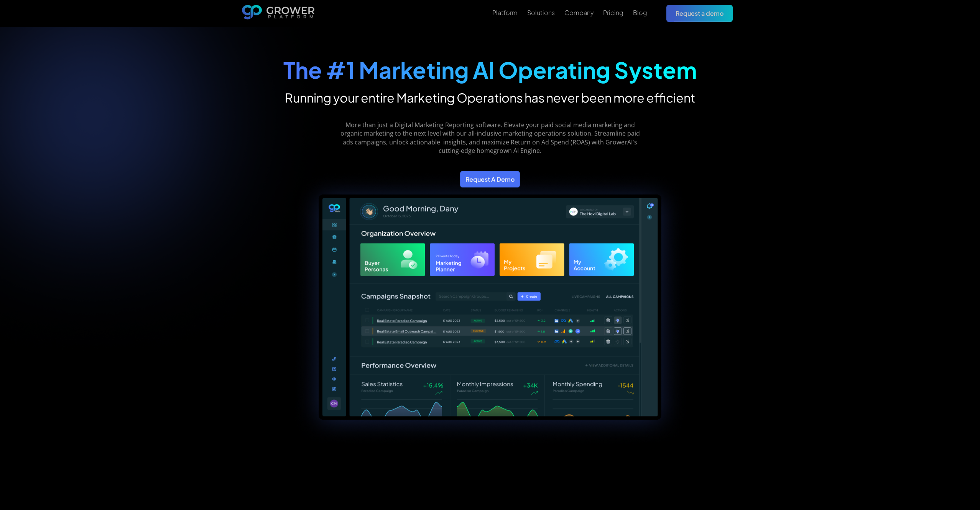 Image resolution: width=980 pixels, height=510 pixels. Describe the element at coordinates (505, 12) in the screenshot. I see `div: Platform` at that location.